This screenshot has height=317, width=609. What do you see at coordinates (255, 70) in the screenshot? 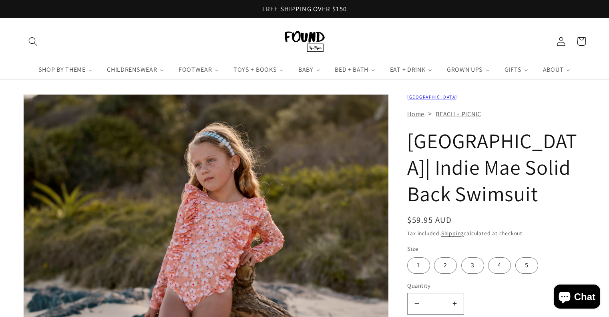
I see `span: TOYS + BOOKS` at bounding box center [255, 70].